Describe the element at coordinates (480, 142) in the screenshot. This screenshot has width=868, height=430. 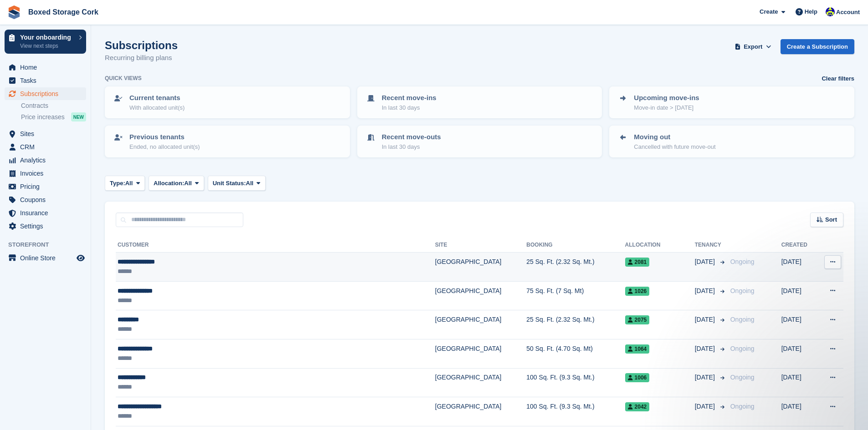
I see `a: Recent move-outs In last 30 days` at that location.